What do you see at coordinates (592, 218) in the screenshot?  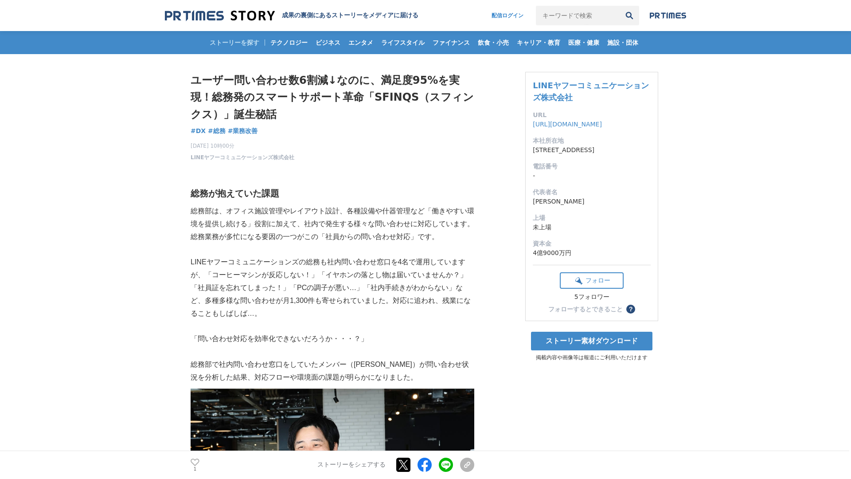 I see `dt: 上場` at bounding box center [592, 218].